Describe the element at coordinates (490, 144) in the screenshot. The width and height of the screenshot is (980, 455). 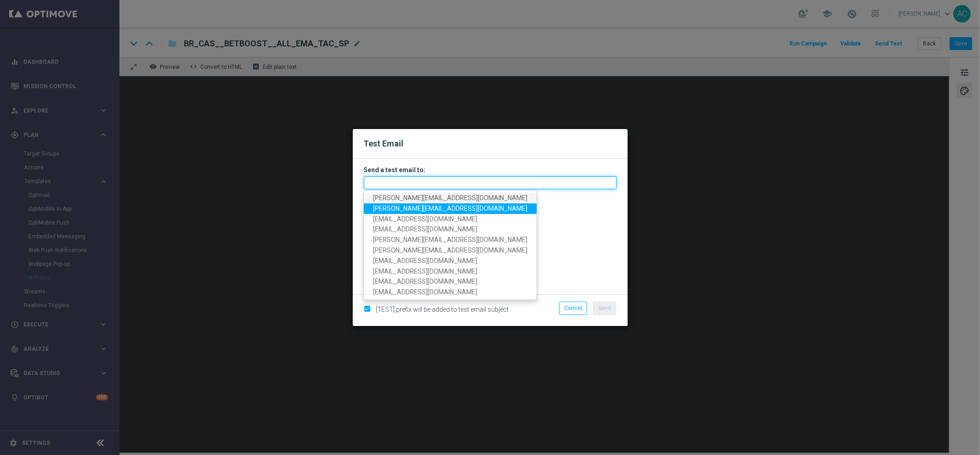
I see `h2: Test Email` at that location.